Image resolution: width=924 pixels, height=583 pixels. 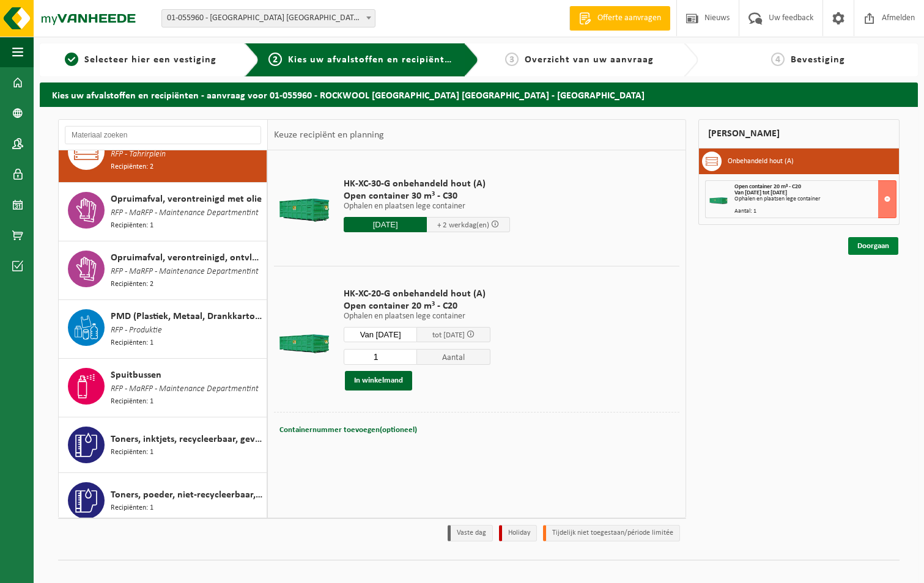 What do you see at coordinates (348, 431) in the screenshot?
I see `button: Containernummer toevoegen(optioneel)` at bounding box center [348, 431].